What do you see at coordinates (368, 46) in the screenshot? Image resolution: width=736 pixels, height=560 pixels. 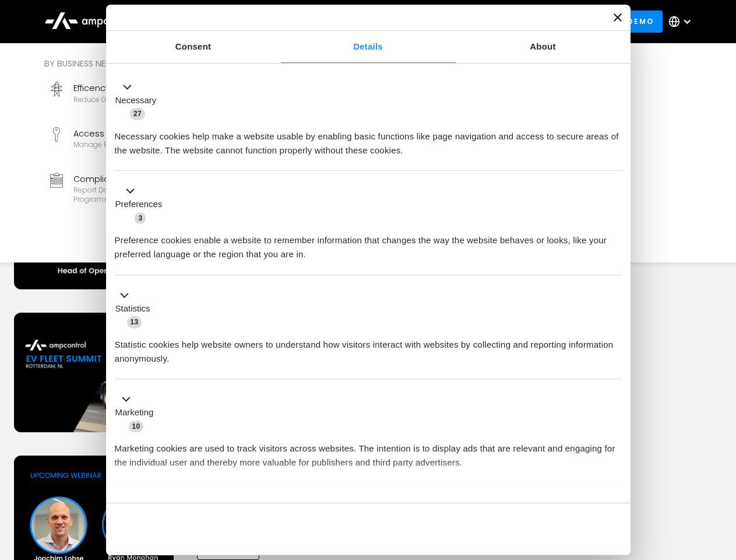 I see `a: Details` at bounding box center [368, 46].